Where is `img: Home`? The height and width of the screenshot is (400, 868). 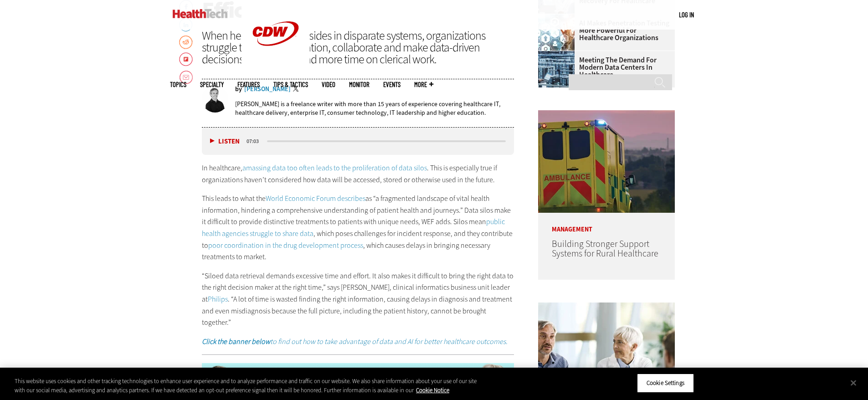
img: Home is located at coordinates (200, 14).